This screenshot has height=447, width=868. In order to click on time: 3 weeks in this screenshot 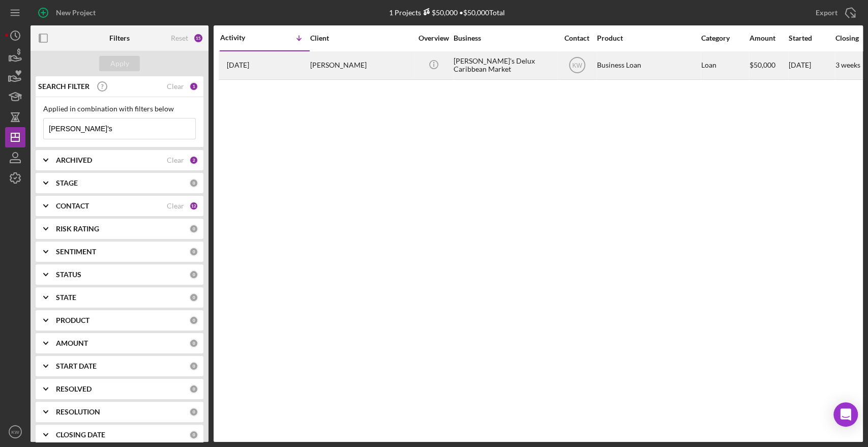, I will do `click(848, 65)`.